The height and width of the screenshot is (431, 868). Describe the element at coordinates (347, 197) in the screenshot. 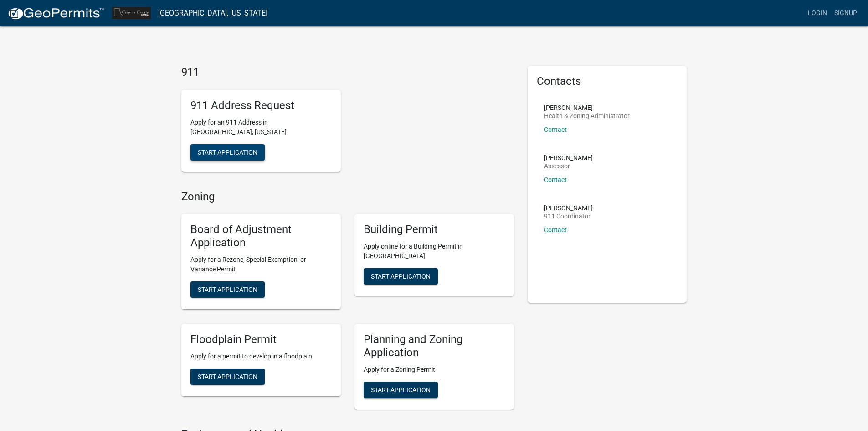

I see `h4: Zoning` at that location.